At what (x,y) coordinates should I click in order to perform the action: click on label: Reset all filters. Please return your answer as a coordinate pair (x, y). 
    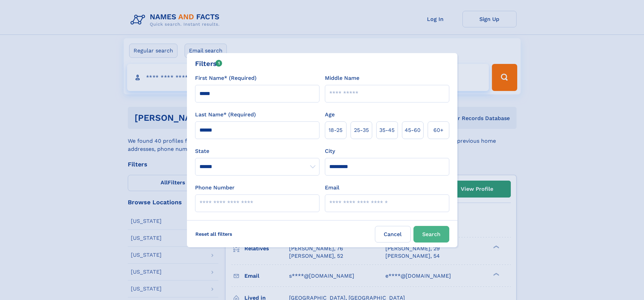
    Looking at the image, I should click on (214, 234).